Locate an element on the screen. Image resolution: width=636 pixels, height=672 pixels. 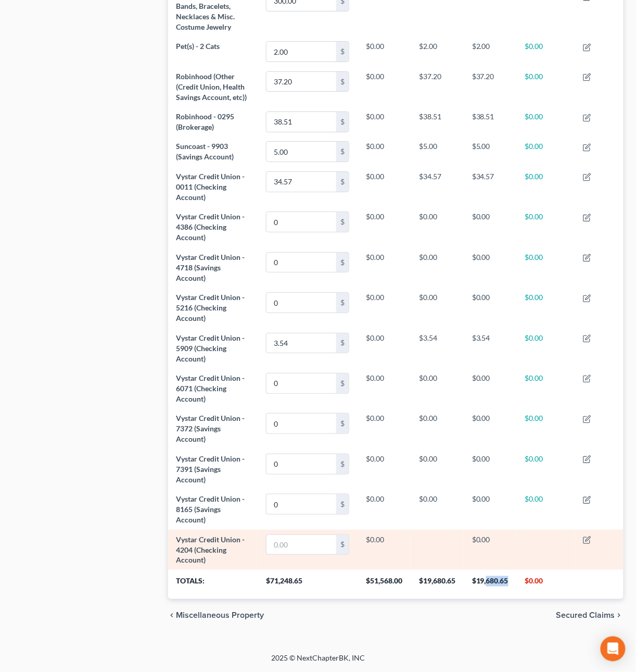
th: $51,568.00 is located at coordinates (384, 584).